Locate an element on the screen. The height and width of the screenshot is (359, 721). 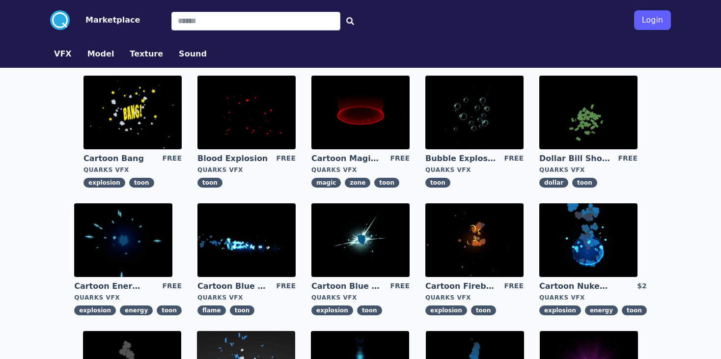
a: Model is located at coordinates (101, 54).